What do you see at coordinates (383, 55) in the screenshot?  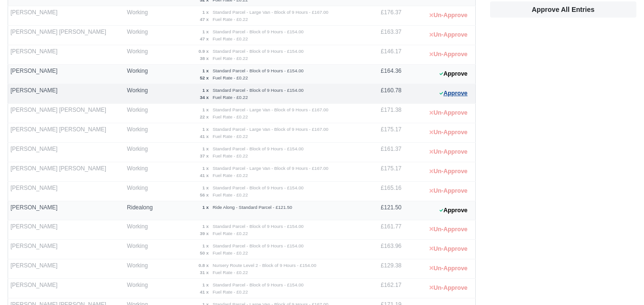 I see `td: £146.17` at bounding box center [383, 55].